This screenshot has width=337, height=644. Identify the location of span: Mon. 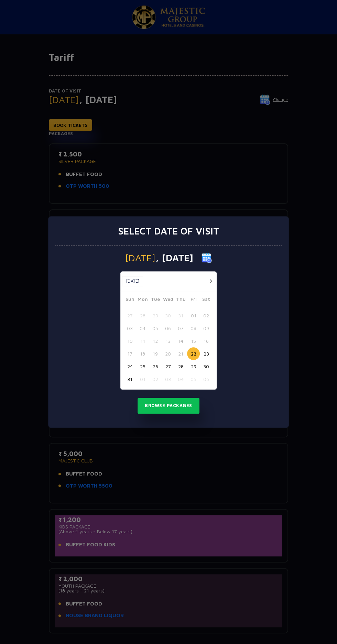
(142, 300).